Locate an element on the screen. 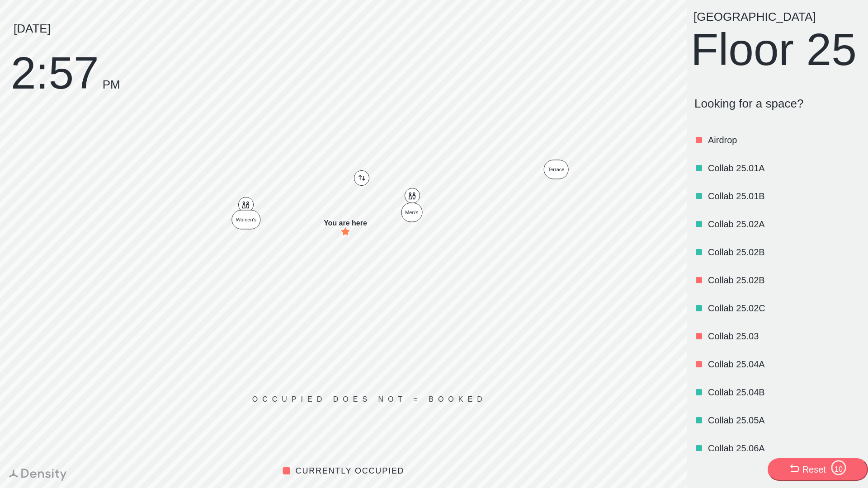 This screenshot has height=488, width=868. p: Collab 25.01B is located at coordinates (783, 196).